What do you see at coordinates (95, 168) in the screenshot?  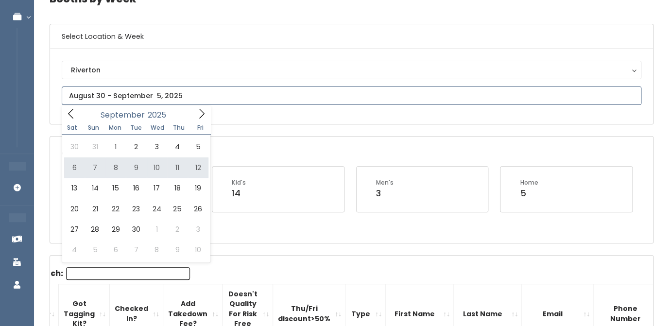 I see `span: September 7, 2025` at bounding box center [95, 168].